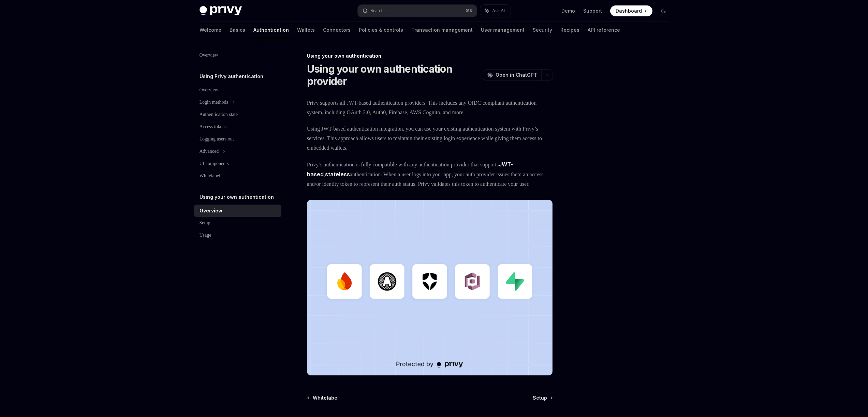 Image resolution: width=868 pixels, height=417 pixels. What do you see at coordinates (469, 11) in the screenshot?
I see `span: ⌘ K` at bounding box center [469, 11].